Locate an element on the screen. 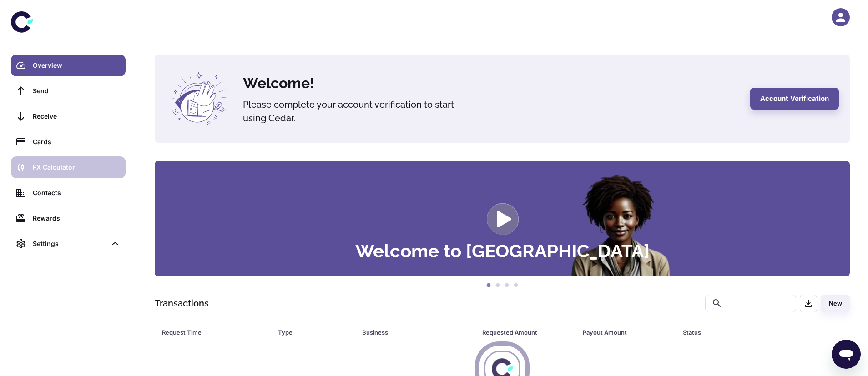  div: Payout Amount is located at coordinates (622, 332).